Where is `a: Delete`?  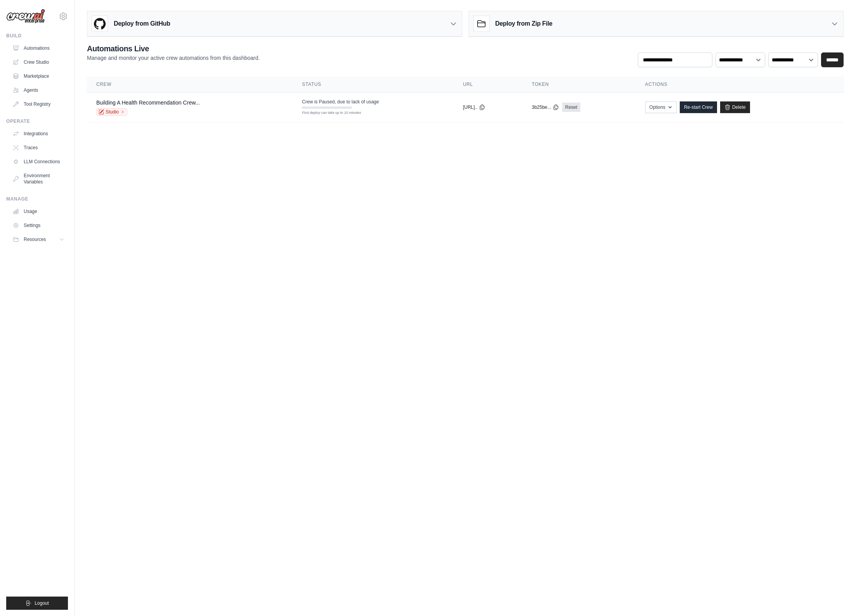 a: Delete is located at coordinates (735, 107).